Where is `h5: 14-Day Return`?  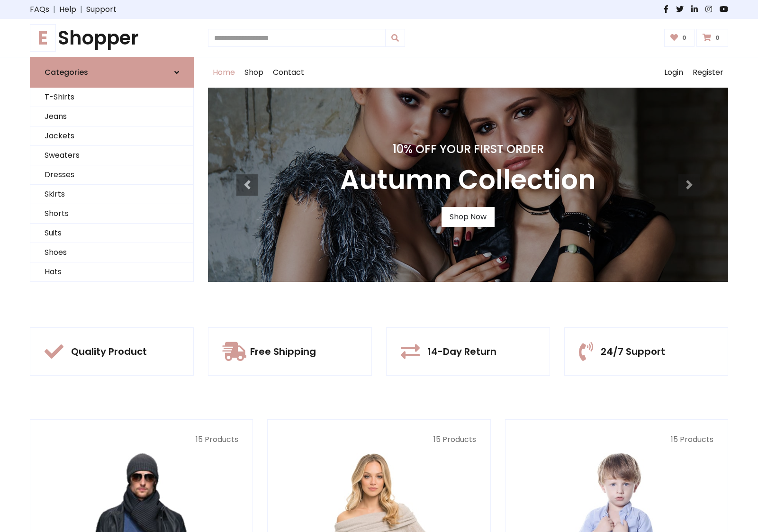
h5: 14-Day Return is located at coordinates (463, 351).